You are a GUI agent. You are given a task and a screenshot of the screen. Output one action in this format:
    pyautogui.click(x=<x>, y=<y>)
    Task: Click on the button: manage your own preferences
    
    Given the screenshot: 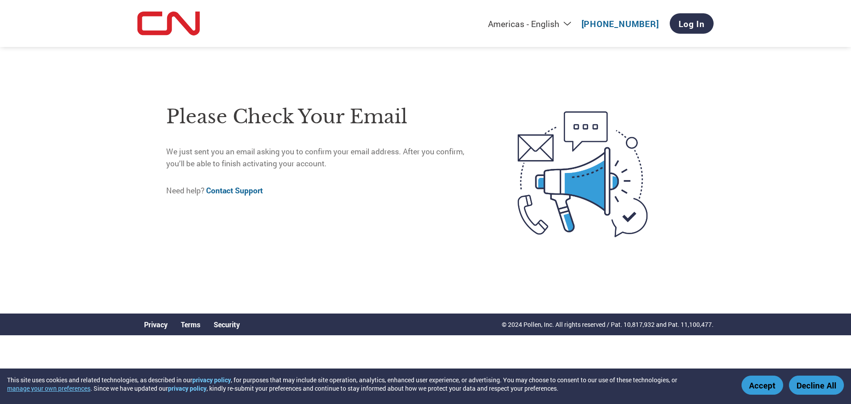 What is the action you would take?
    pyautogui.click(x=49, y=388)
    